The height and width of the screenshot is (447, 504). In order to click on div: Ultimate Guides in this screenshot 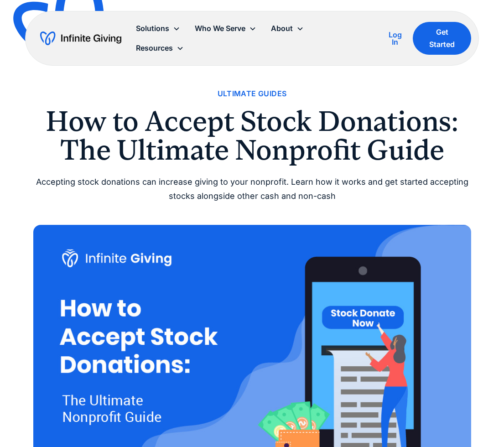, I will do `click(252, 94)`.